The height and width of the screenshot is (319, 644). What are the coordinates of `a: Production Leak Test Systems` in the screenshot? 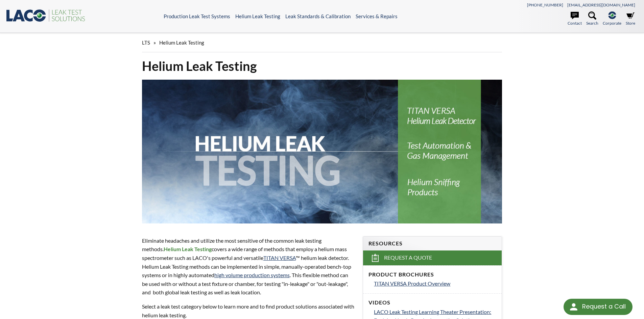 It's located at (197, 16).